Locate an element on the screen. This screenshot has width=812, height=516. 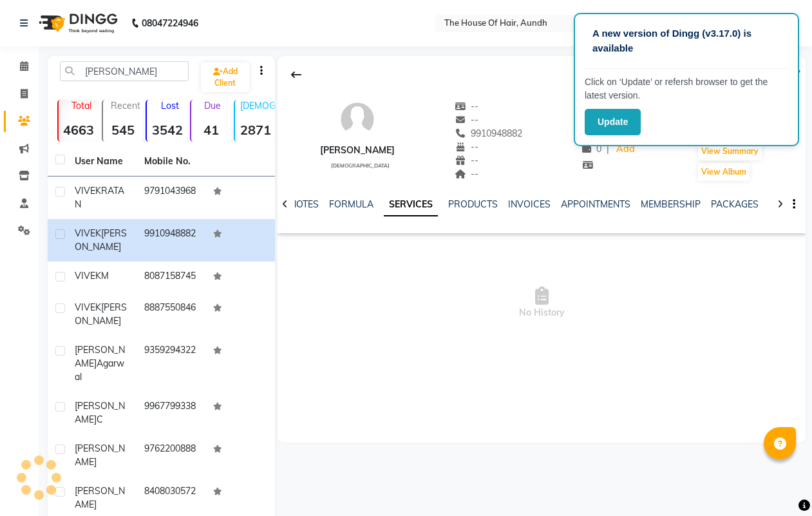
td: 8087158745 is located at coordinates (171, 277).